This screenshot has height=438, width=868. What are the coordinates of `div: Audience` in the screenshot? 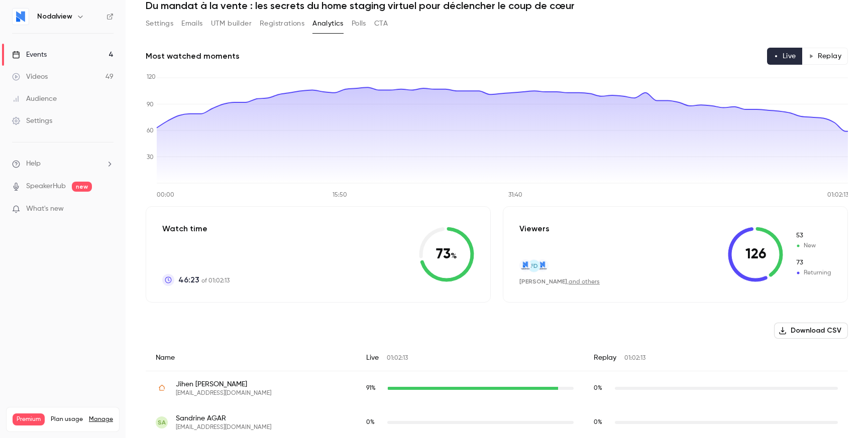 It's located at (34, 99).